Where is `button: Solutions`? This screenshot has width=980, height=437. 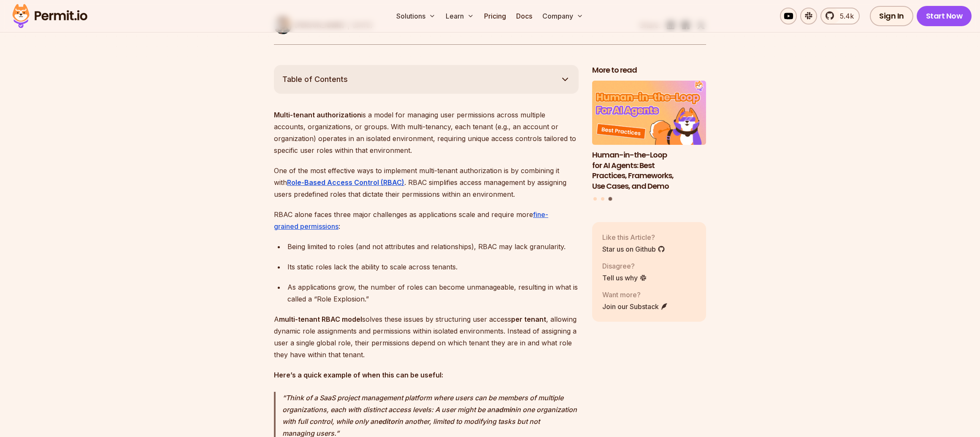 button: Solutions is located at coordinates (416, 16).